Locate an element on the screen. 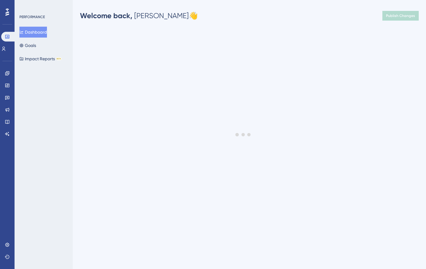  span: Publish Changes is located at coordinates (400, 16).